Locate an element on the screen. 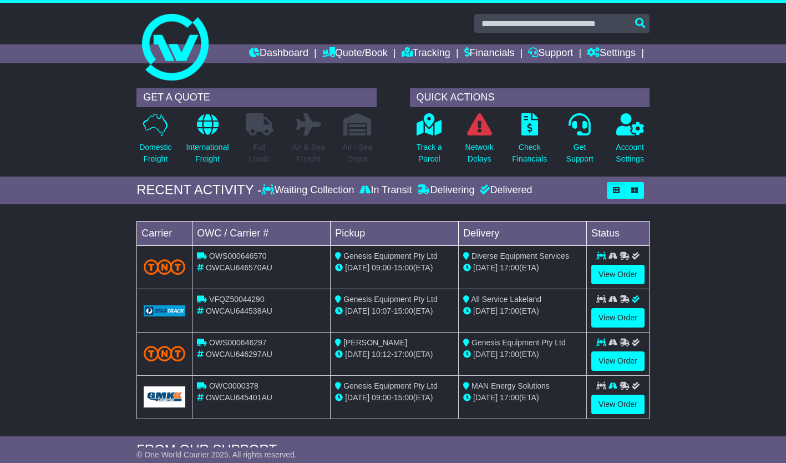 The image size is (786, 463). td: Carrier is located at coordinates (165, 233).